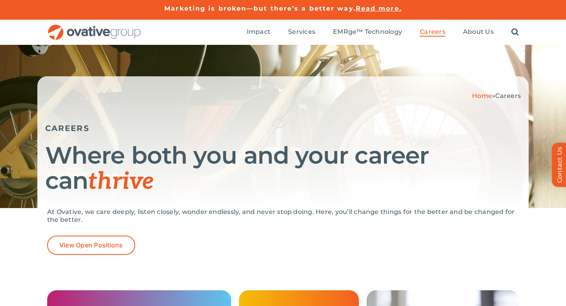 The image size is (566, 306). I want to click on a: Home, so click(481, 95).